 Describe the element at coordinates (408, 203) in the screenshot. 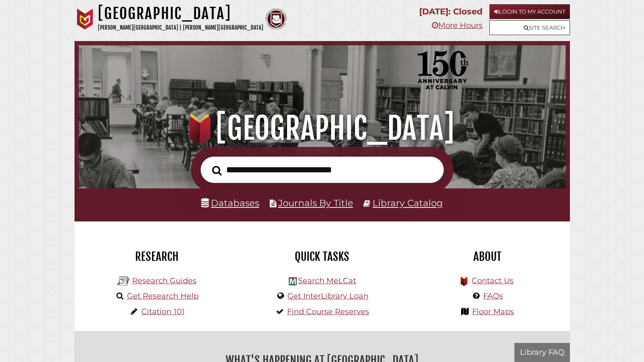

I see `a: Library Catalog` at that location.